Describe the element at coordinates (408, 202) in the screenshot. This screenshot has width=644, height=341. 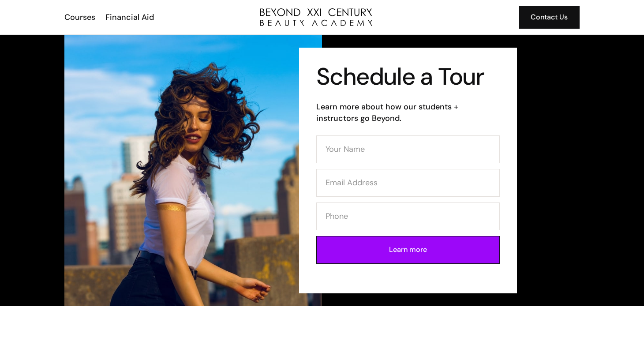
I see `form: Contact Form` at that location.